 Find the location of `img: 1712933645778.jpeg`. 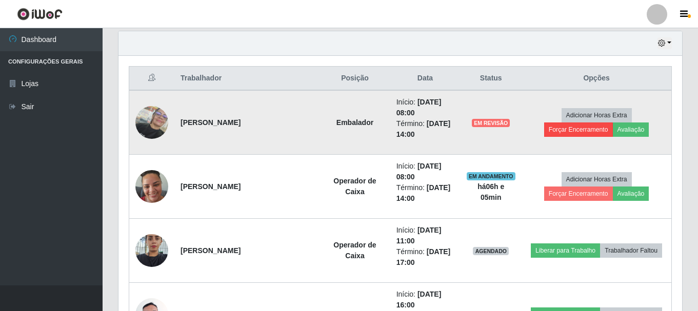

img: 1712933645778.jpeg is located at coordinates (152, 186).